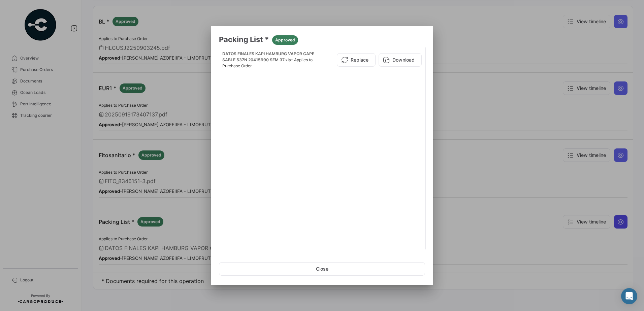 This screenshot has height=311, width=644. Describe the element at coordinates (322, 269) in the screenshot. I see `button: Close` at that location.